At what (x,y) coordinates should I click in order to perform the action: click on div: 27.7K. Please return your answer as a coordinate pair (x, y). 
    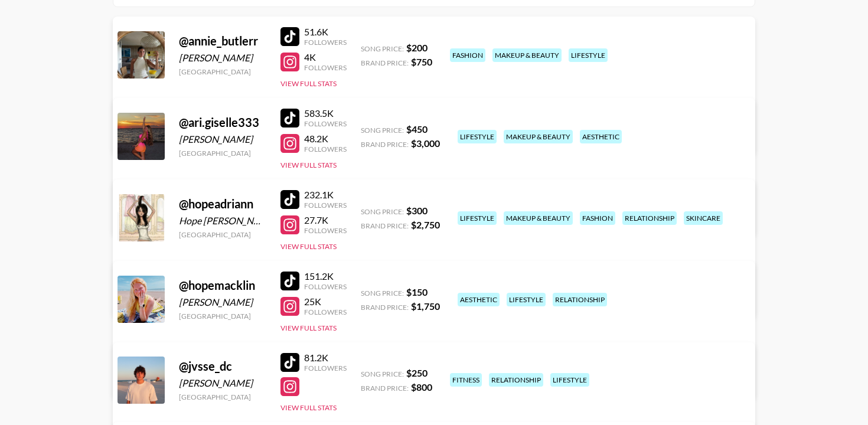
    Looking at the image, I should click on (325, 220).